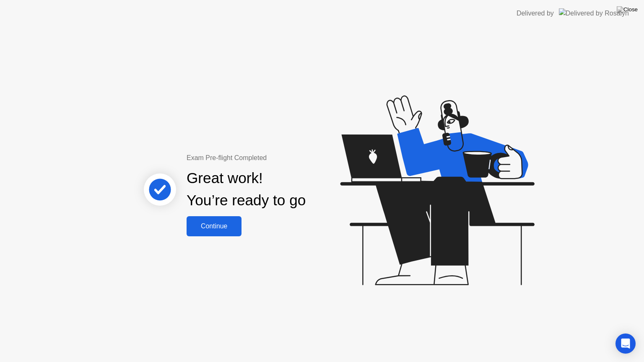 The height and width of the screenshot is (362, 644). I want to click on img: Delivered by Rosalyn, so click(594, 13).